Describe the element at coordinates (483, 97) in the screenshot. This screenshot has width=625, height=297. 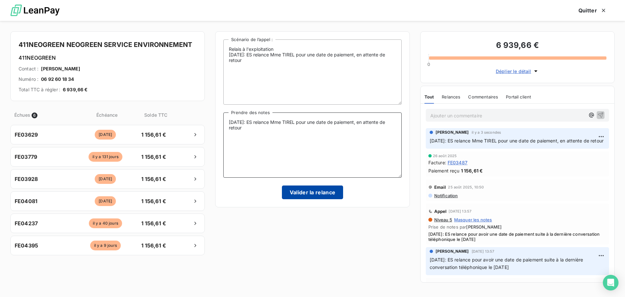
I see `span: Commentaires` at that location.